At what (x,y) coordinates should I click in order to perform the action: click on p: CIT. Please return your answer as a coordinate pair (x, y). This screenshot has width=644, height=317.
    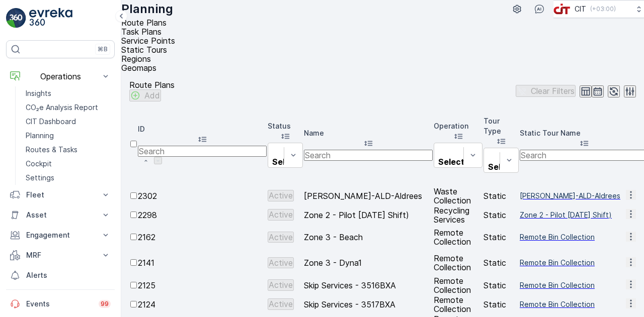
    Looking at the image, I should click on (580, 9).